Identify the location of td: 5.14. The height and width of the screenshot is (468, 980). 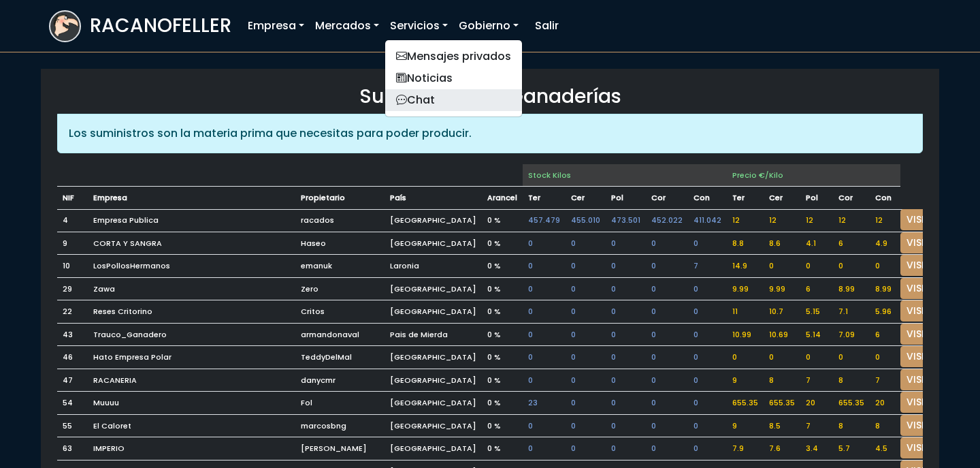
(817, 335).